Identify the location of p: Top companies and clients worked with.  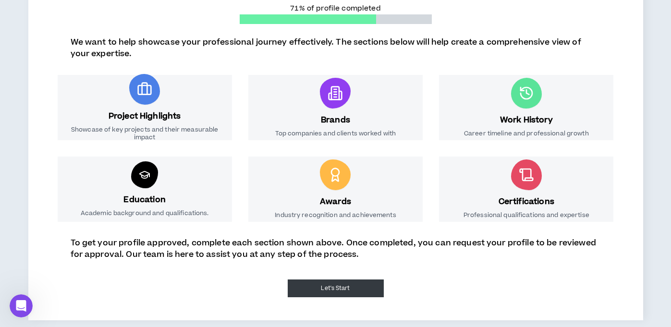
(335, 133).